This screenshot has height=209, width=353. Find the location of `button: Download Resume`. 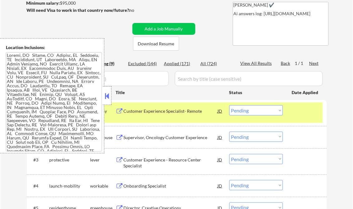

button: Download Resume is located at coordinates (156, 44).